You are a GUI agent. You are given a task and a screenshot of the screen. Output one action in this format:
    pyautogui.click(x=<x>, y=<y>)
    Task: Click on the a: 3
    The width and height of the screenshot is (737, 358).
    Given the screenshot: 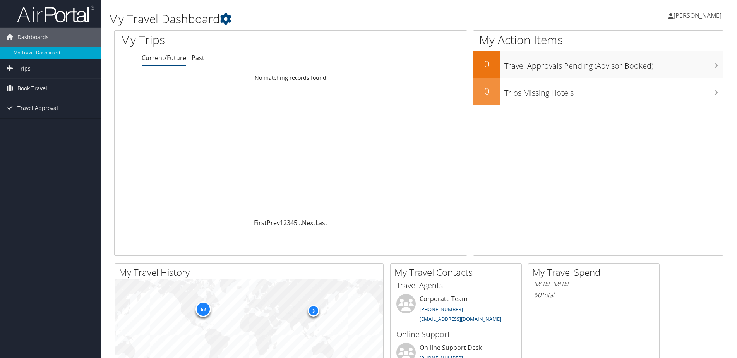 What is the action you would take?
    pyautogui.click(x=288, y=223)
    